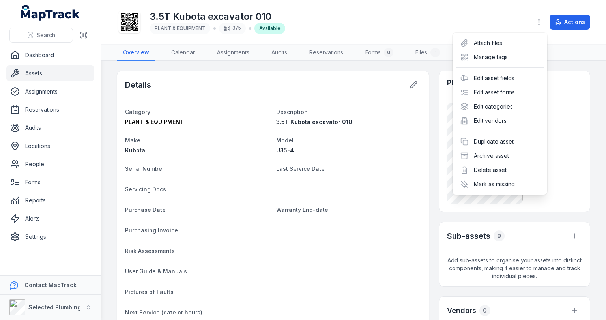  What do you see at coordinates (500, 107) in the screenshot?
I see `div: Edit categories` at bounding box center [500, 107].